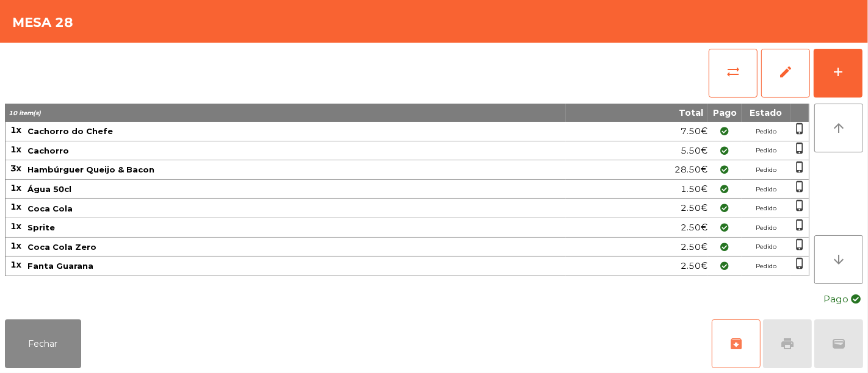 The image size is (868, 373). Describe the element at coordinates (25, 113) in the screenshot. I see `span: 10 item(s)` at that location.